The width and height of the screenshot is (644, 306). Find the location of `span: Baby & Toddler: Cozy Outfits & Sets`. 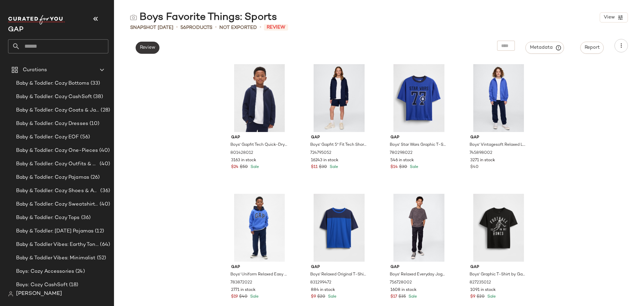

span: Baby & Toddler: Cozy Outfits & Sets is located at coordinates (57, 164).